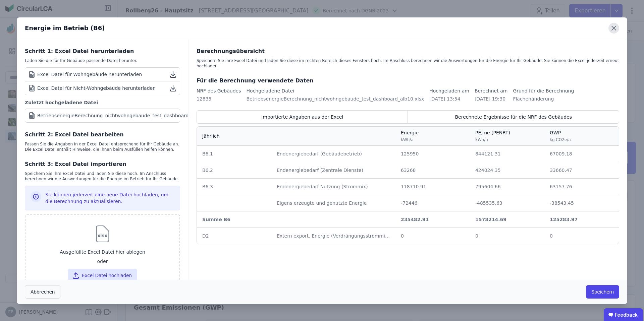  I want to click on div: 12835, so click(219, 99).